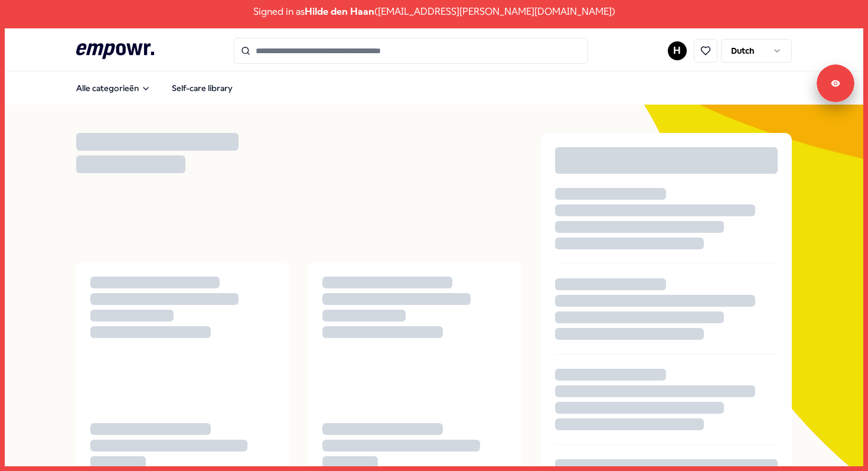 The width and height of the screenshot is (868, 471). I want to click on span: Hilde den Haan, so click(340, 12).